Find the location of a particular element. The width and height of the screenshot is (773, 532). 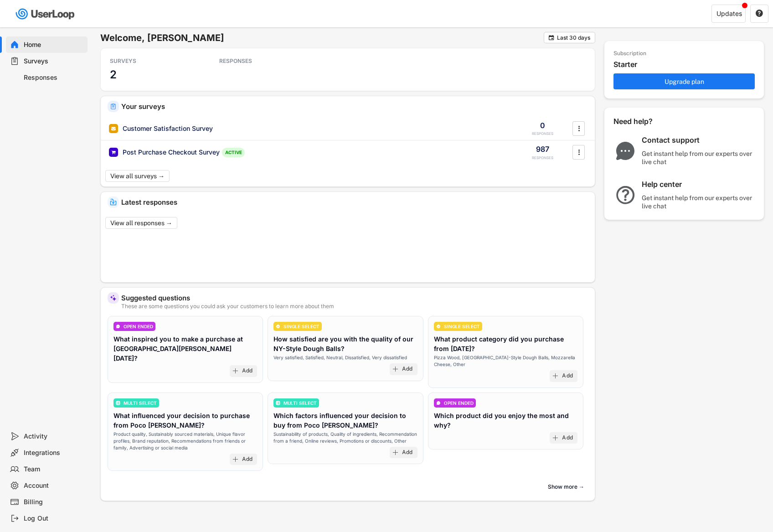

div: Customer Satisfaction Survey is located at coordinates (167, 129).